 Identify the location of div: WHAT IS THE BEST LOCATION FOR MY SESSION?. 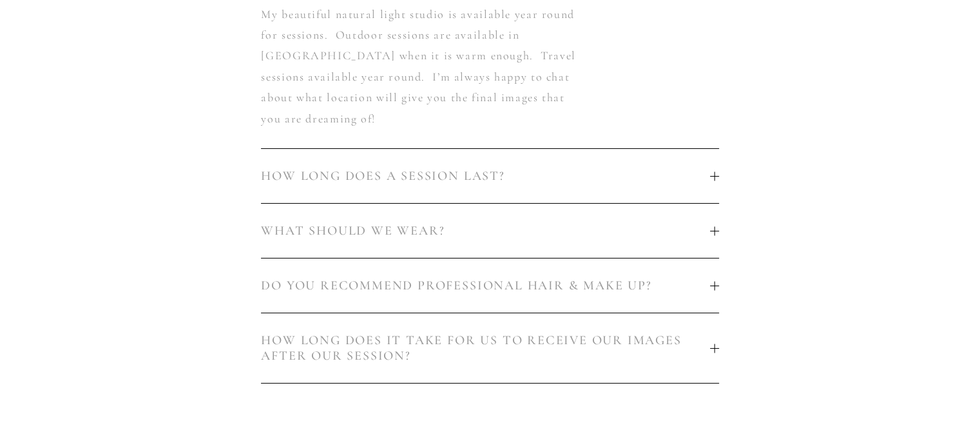
(490, 76).